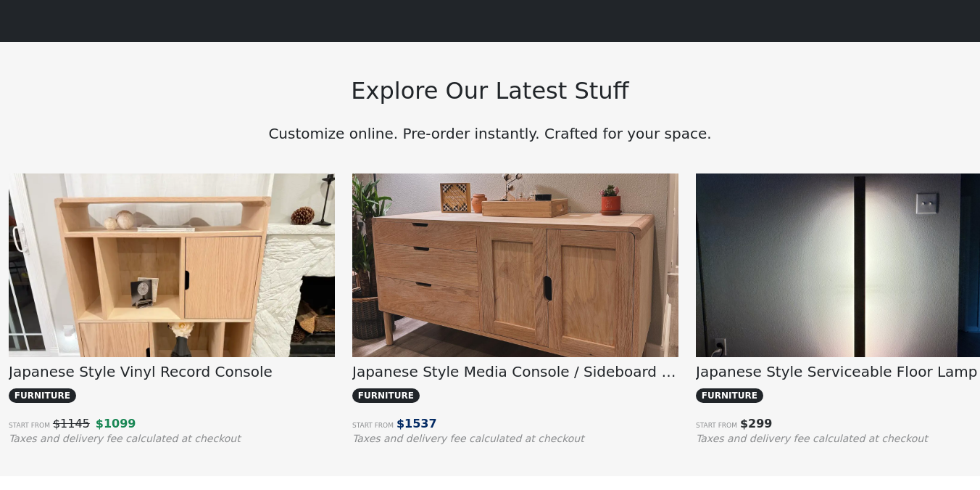  Describe the element at coordinates (515, 296) in the screenshot. I see `img: Japanese Style Media Console - Landscape` at that location.